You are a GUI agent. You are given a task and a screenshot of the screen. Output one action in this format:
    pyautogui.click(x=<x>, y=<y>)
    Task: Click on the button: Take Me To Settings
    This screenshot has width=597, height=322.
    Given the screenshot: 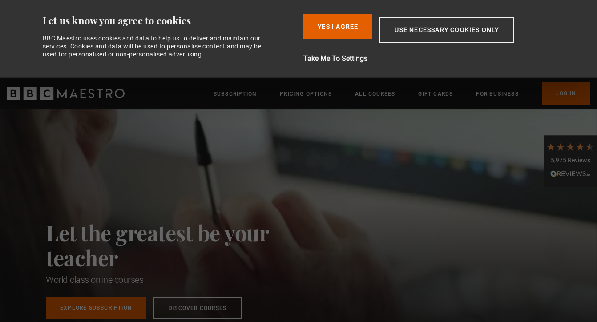 What is the action you would take?
    pyautogui.click(x=432, y=59)
    